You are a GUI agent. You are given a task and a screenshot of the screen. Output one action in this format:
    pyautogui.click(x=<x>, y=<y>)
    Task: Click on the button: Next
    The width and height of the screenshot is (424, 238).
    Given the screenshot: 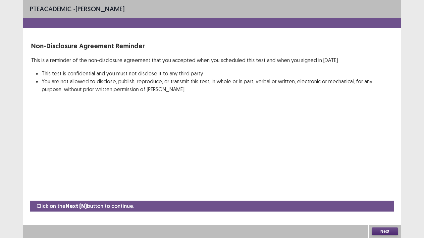 What is the action you would take?
    pyautogui.click(x=384, y=232)
    